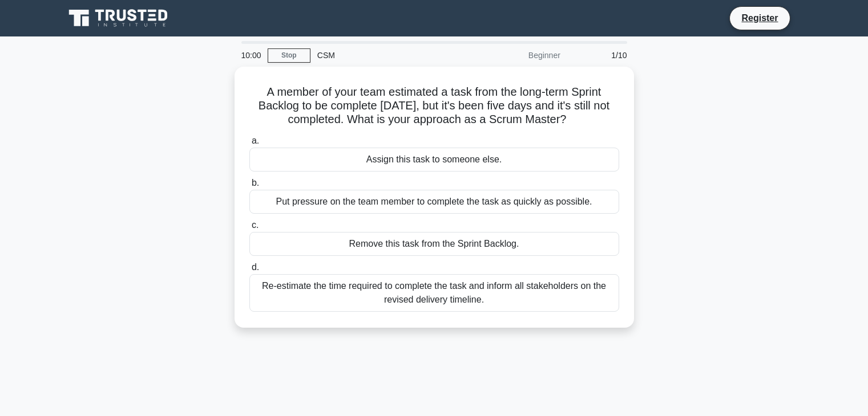  Describe the element at coordinates (289, 56) in the screenshot. I see `a: Stop` at that location.